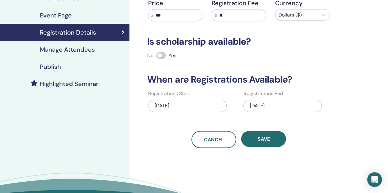  I want to click on div: Open Intercom Messenger, so click(374, 180).